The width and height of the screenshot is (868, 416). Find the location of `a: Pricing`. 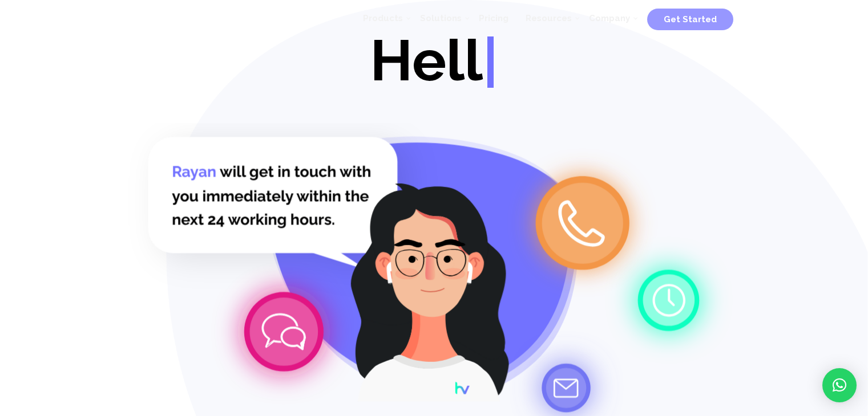

a: Pricing is located at coordinates (494, 18).